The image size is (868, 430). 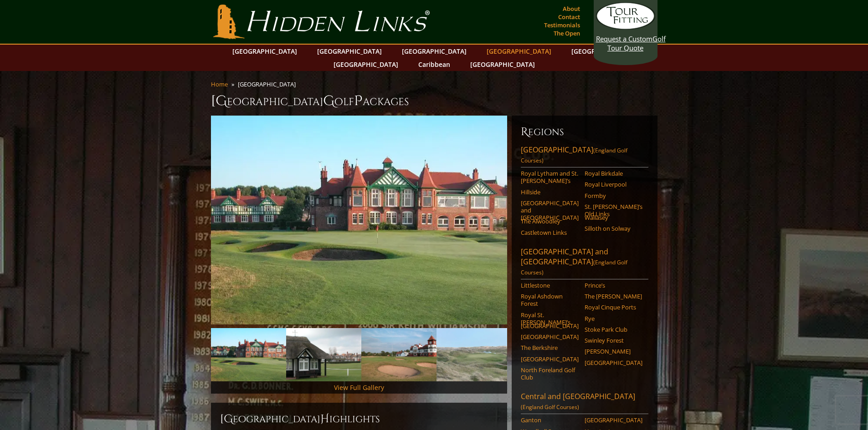 I want to click on a: The Alwoodley, so click(x=550, y=221).